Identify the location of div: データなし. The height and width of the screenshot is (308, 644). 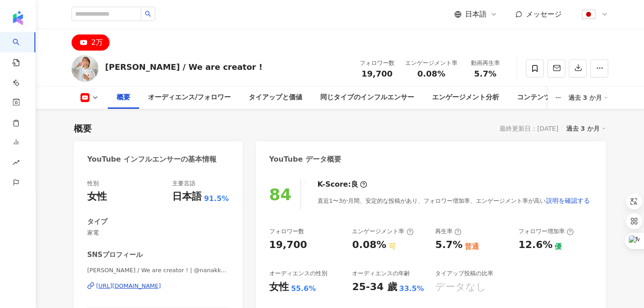
(461, 287).